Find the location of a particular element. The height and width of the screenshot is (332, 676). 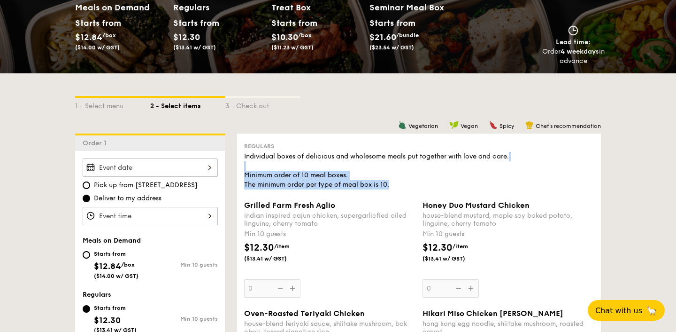

span: Vegan is located at coordinates (469, 126).